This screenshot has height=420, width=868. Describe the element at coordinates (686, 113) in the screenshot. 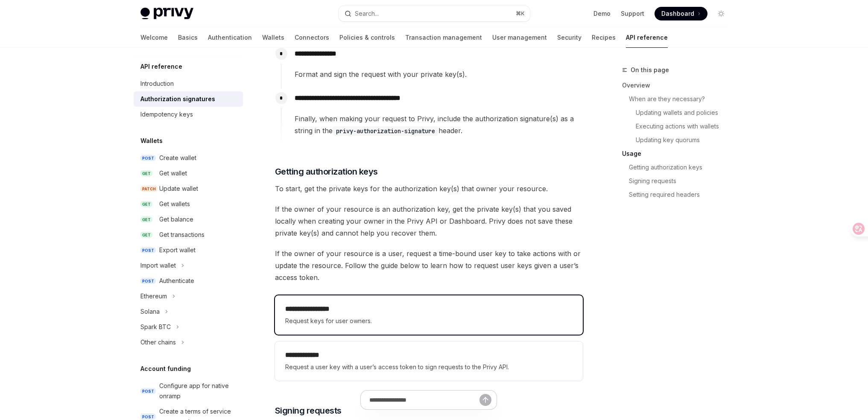

I see `a: Updating wallets and policies` at that location.